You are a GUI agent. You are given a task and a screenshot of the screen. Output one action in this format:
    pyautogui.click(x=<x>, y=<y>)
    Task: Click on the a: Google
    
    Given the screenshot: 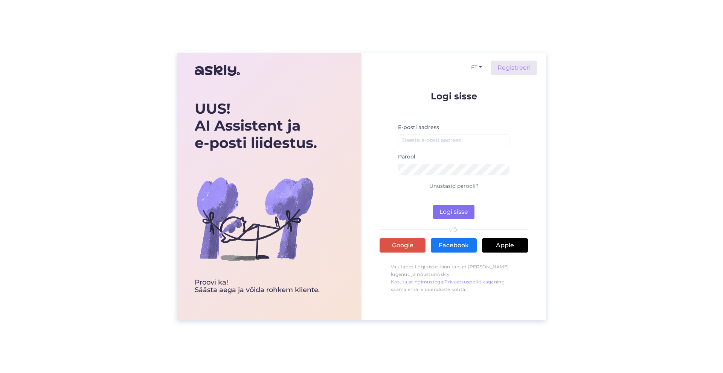 What is the action you would take?
    pyautogui.click(x=403, y=246)
    